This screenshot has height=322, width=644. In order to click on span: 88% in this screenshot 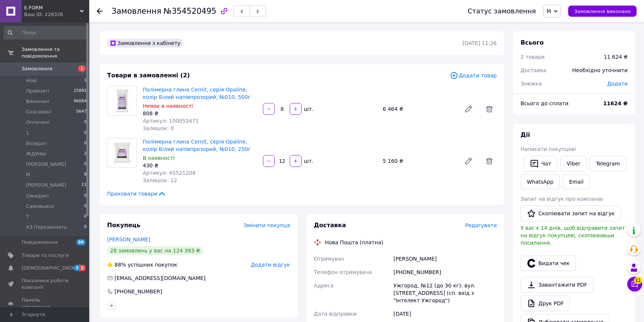, I will do `click(120, 265)`.